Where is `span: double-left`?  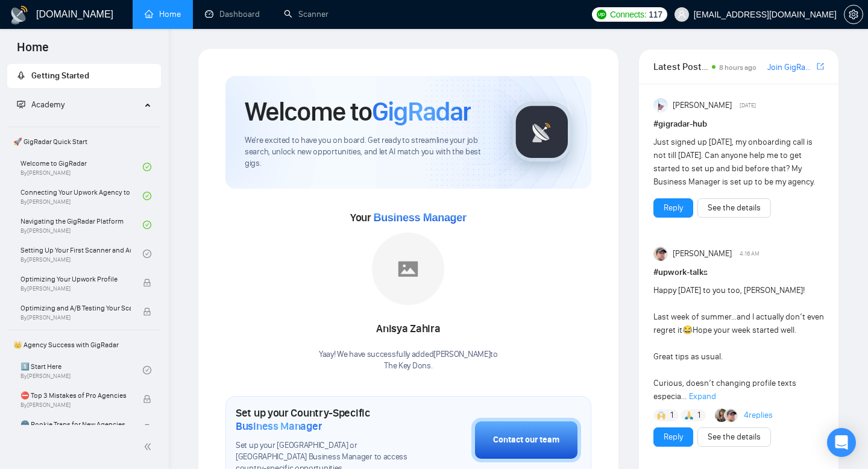 span: double-left is located at coordinates (150, 447).